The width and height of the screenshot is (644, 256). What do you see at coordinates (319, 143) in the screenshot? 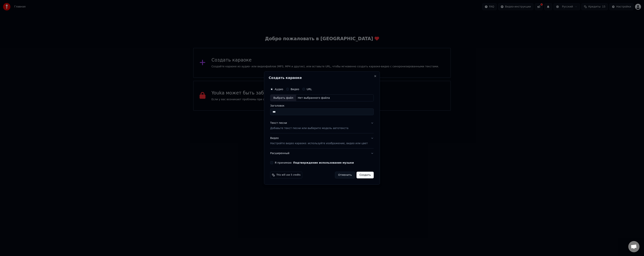
I see `p: Настройте видео караоке: используйте изображение, видео или цвет` at bounding box center [319, 143].